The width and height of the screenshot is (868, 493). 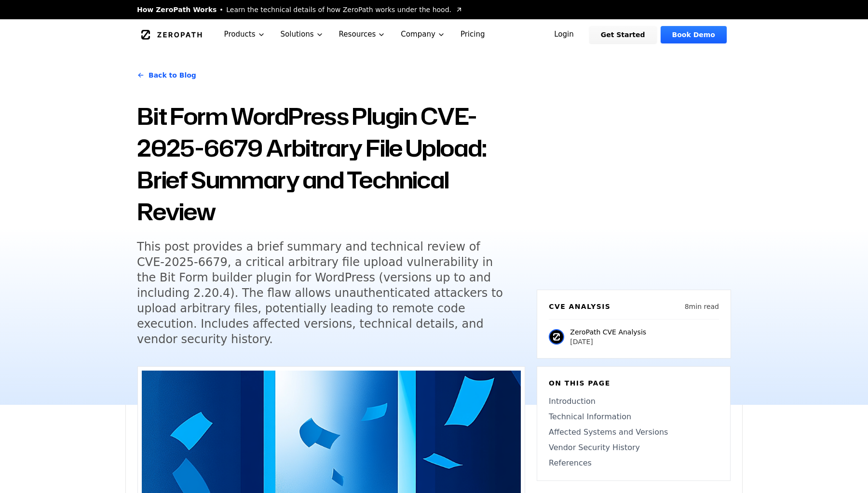 What do you see at coordinates (434, 34) in the screenshot?
I see `nav: Global` at bounding box center [434, 34].